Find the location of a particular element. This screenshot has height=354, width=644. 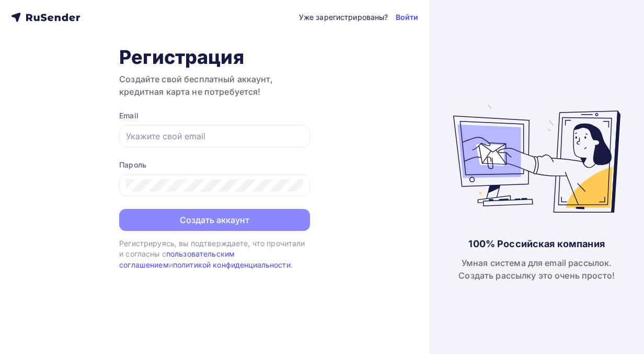

h3: Создайте свой бесплатный аккаунт, кредитная карта не потребуется! is located at coordinates (214, 85).